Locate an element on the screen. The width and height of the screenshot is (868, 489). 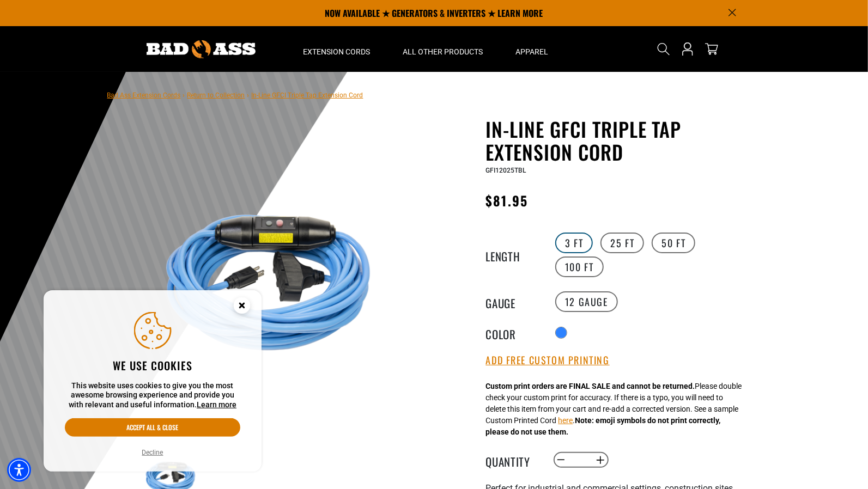
div: Please double check your custom print for accuracy. If there is a typo, you will need to delete t... is located at coordinates (614, 409).